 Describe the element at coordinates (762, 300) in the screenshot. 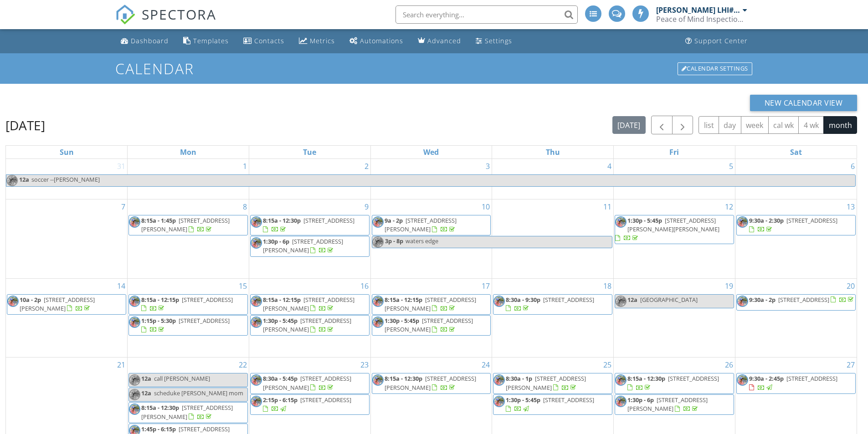

I see `span: 9:30a - 2p` at that location.